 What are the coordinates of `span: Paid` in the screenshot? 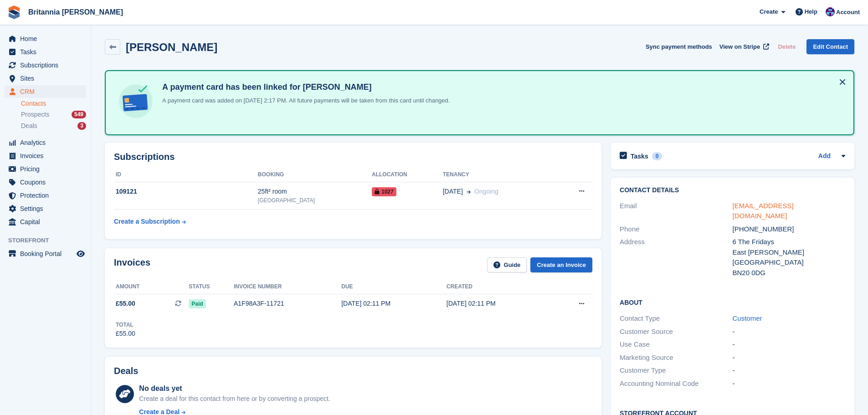 It's located at (197, 304).